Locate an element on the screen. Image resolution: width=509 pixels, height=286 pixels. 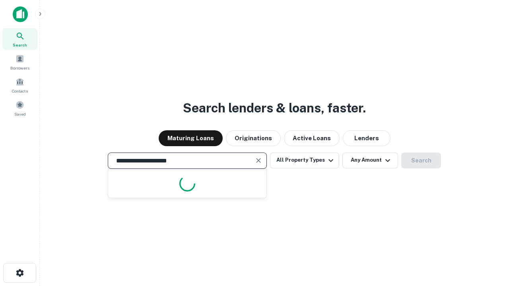
a: Contacts is located at coordinates (20, 85).